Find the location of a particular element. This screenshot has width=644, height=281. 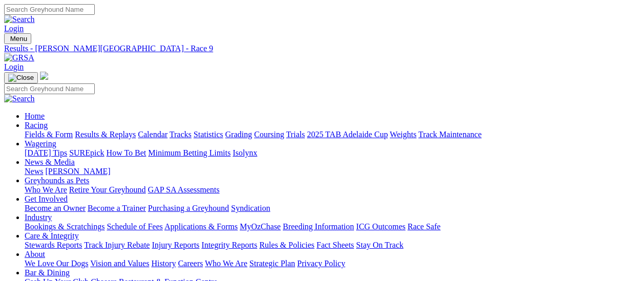

img: logo-grsa-white.png is located at coordinates (44, 76).